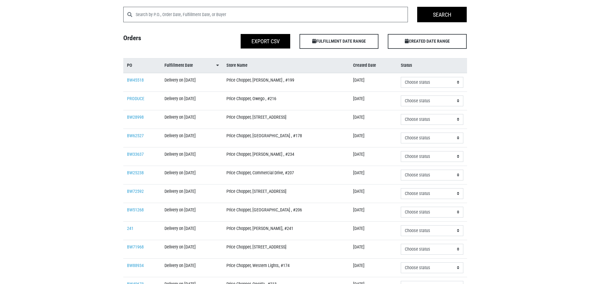 Image resolution: width=590 pixels, height=284 pixels. I want to click on span: Fulfillment Date, so click(179, 66).